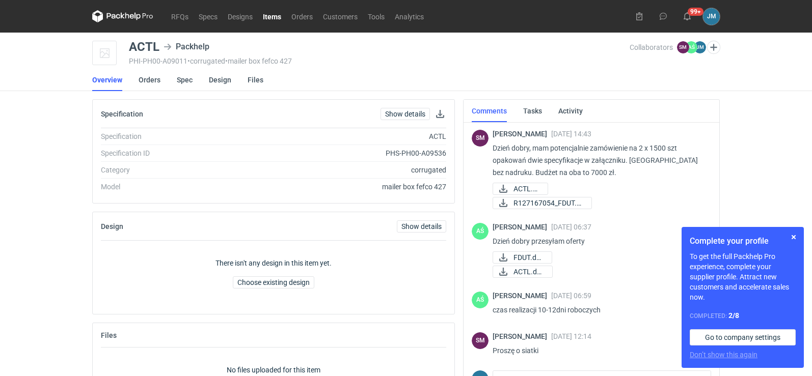  What do you see at coordinates (598, 310) in the screenshot?
I see `p: czas realizacji 10-12dni roboczych` at bounding box center [598, 310].